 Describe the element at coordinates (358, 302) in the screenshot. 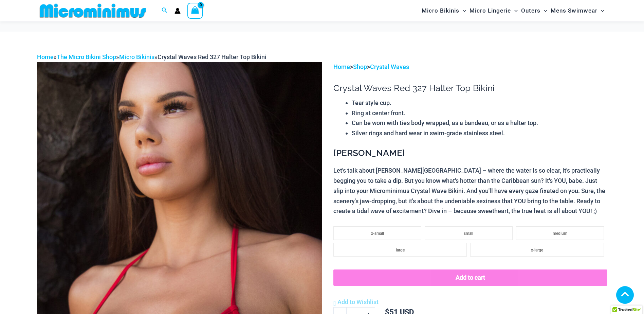

I see `span: Add to Wishlist` at that location.